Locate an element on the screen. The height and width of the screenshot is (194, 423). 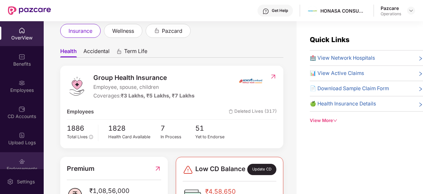
span: Term Life is located at coordinates (136, 52).